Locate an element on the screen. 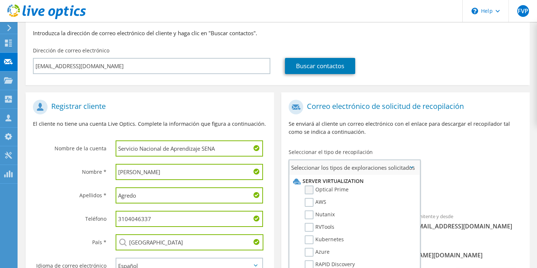 This screenshot has height=268, width=537. div: Remitente y desde is located at coordinates (467, 221).